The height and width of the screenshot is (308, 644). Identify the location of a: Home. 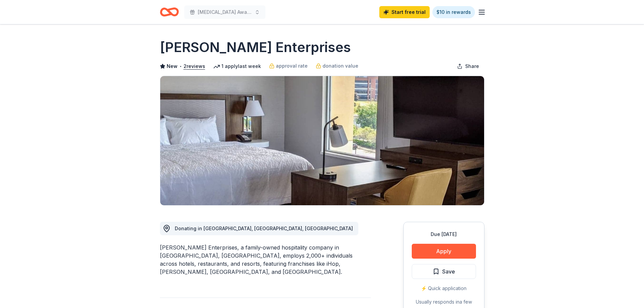
(170, 12).